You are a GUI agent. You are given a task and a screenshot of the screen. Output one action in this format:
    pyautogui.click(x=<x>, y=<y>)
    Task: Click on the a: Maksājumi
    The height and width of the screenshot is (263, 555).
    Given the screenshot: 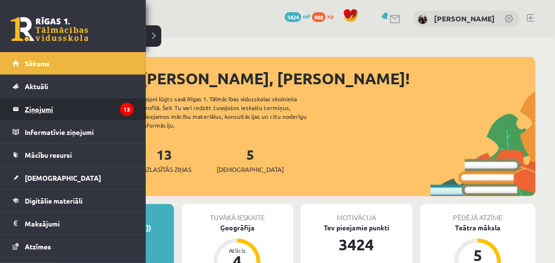 What is the action you would take?
    pyautogui.click(x=73, y=223)
    